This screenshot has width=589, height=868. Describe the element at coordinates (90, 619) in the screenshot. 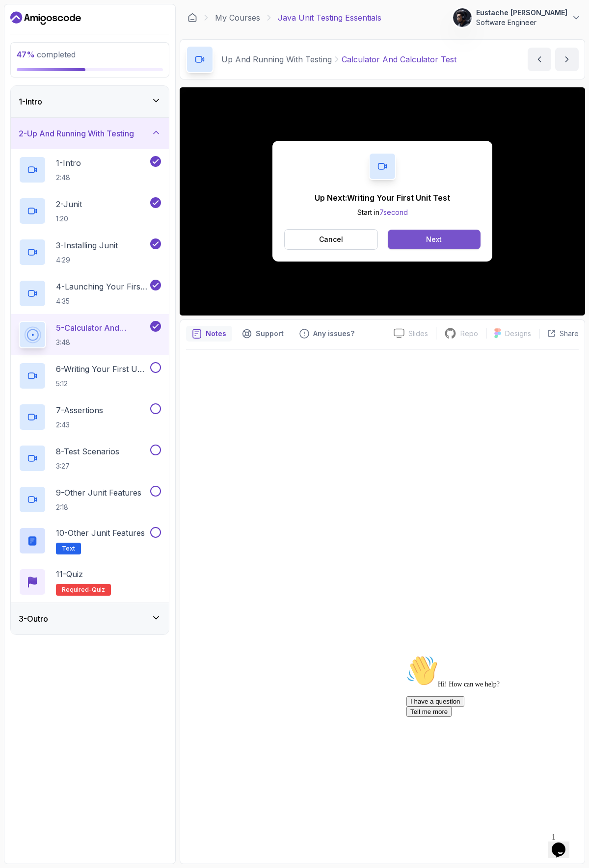

I see `button: 3-Outro` at that location.